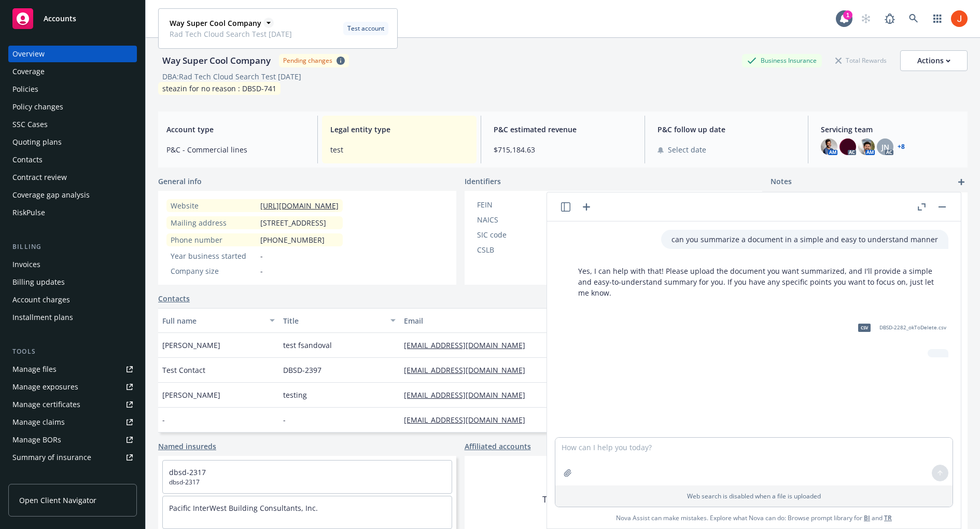  Describe the element at coordinates (72, 300) in the screenshot. I see `a: Account charges` at that location.